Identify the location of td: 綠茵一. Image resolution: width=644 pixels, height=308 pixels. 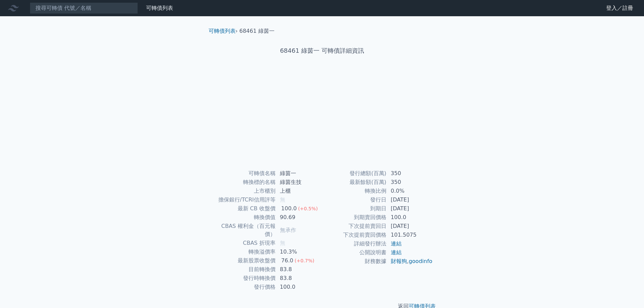
(299, 174).